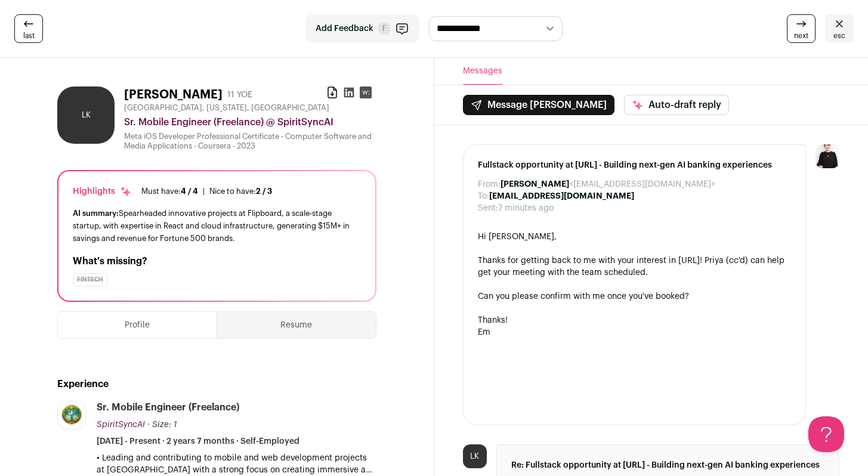 The height and width of the screenshot is (476, 868). I want to click on div: 11 YOE, so click(240, 95).